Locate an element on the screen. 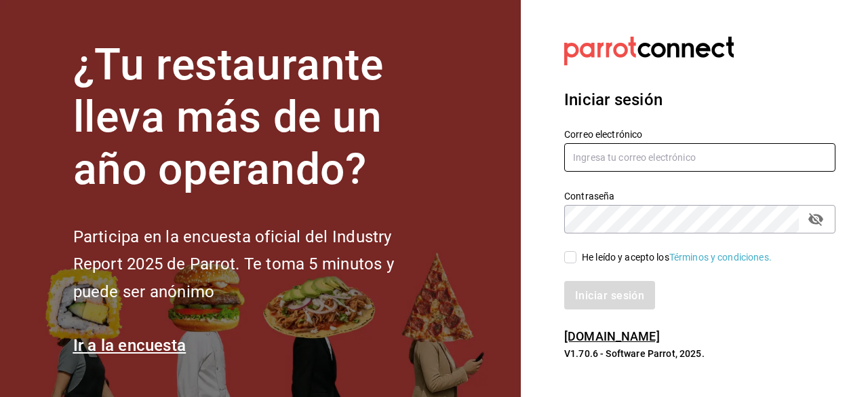  input: Ingresa tu correo electrónico is located at coordinates (700, 157).